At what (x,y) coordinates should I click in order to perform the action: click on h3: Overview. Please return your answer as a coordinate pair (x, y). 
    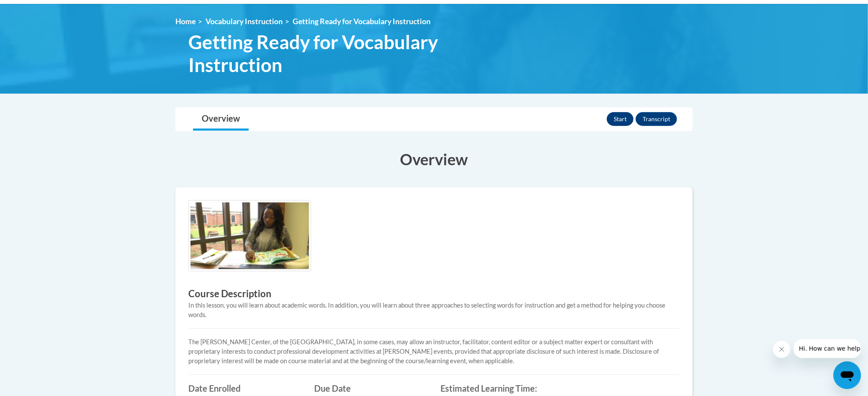
    Looking at the image, I should click on (434, 159).